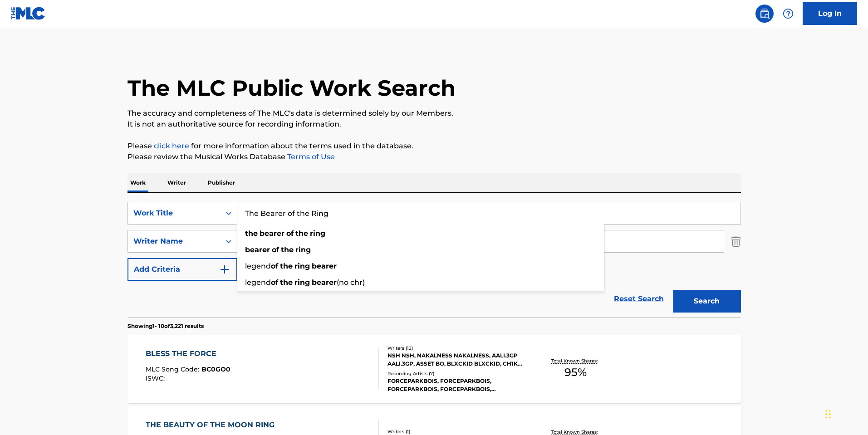 The image size is (868, 435). Describe the element at coordinates (456, 431) in the screenshot. I see `div: Writers ( 1 )` at that location.